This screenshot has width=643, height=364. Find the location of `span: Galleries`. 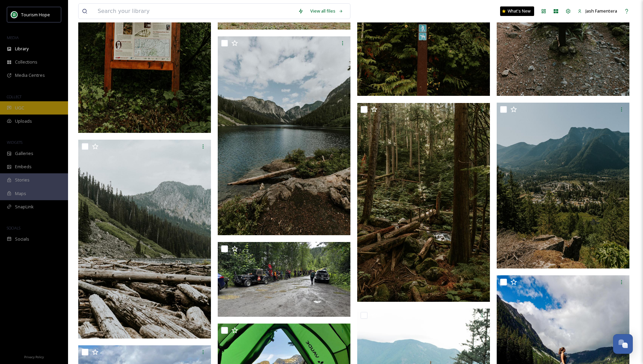

span: Galleries is located at coordinates (24, 153).